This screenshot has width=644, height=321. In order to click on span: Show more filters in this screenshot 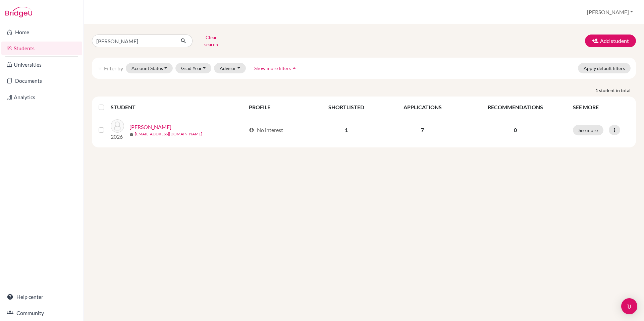, I will do `click(272, 68)`.